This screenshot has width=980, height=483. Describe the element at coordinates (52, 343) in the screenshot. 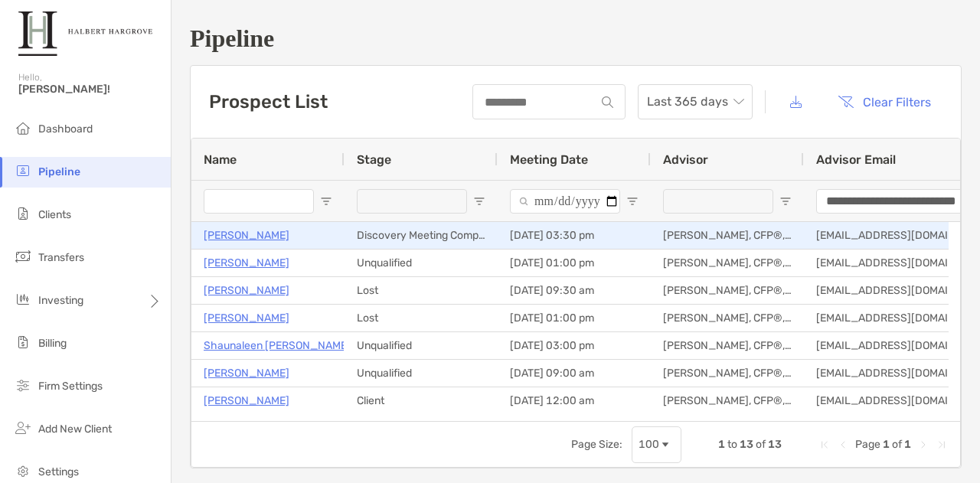

I see `span: Billing` at that location.